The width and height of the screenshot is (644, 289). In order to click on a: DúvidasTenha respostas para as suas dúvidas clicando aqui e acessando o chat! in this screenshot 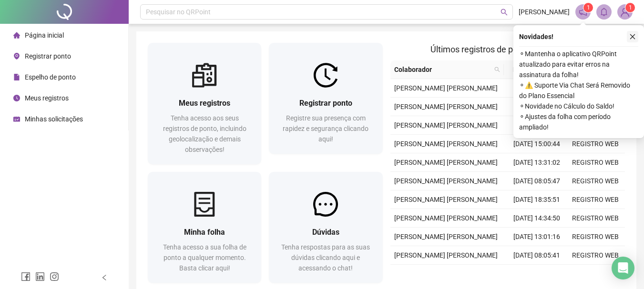, I will do `click(326, 227)`.